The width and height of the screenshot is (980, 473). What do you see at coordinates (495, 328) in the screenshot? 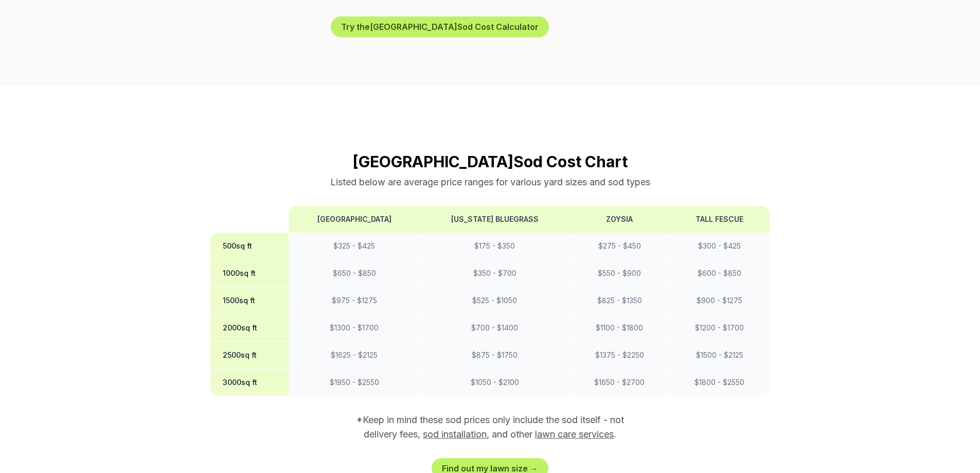
I see `td: $ 700 - $ 1400` at bounding box center [495, 328].